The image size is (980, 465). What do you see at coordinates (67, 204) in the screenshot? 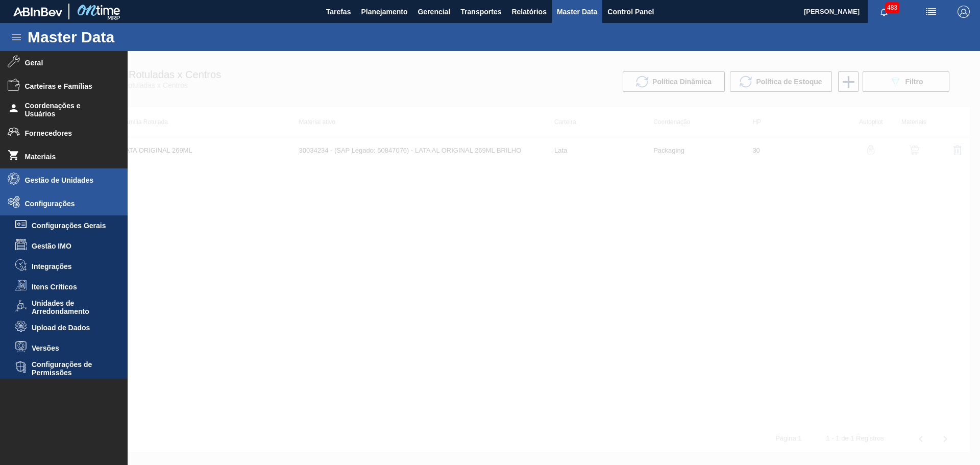
I see `span: Configurações` at bounding box center [67, 204].